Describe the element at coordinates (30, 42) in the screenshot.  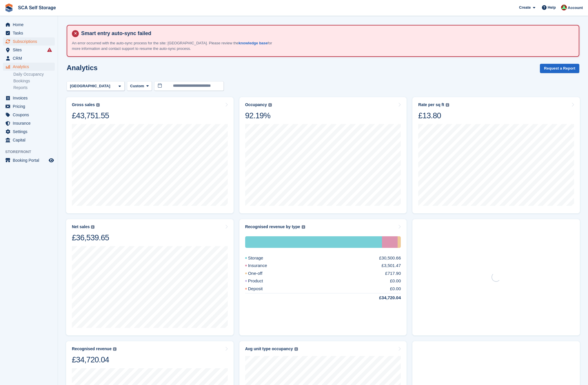
I see `span: Subscriptions` at that location.